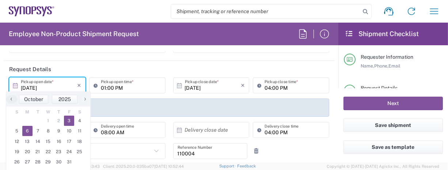  I want to click on span: 22, so click(48, 152).